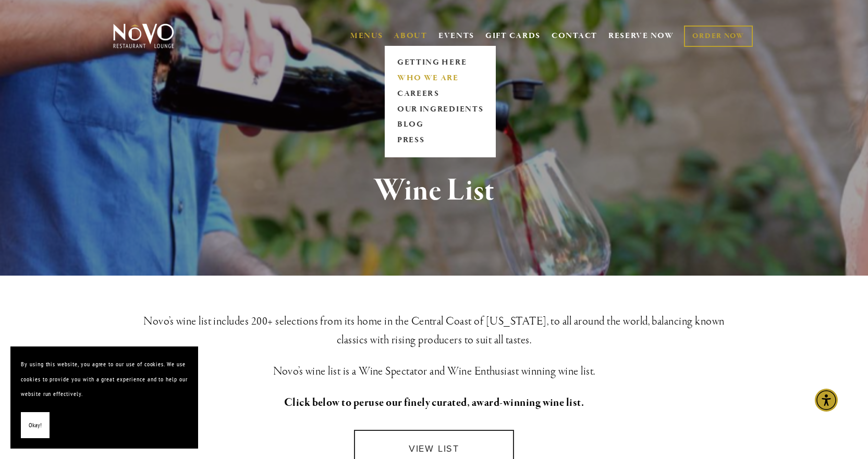  Describe the element at coordinates (440, 141) in the screenshot. I see `a: PRESS` at that location.